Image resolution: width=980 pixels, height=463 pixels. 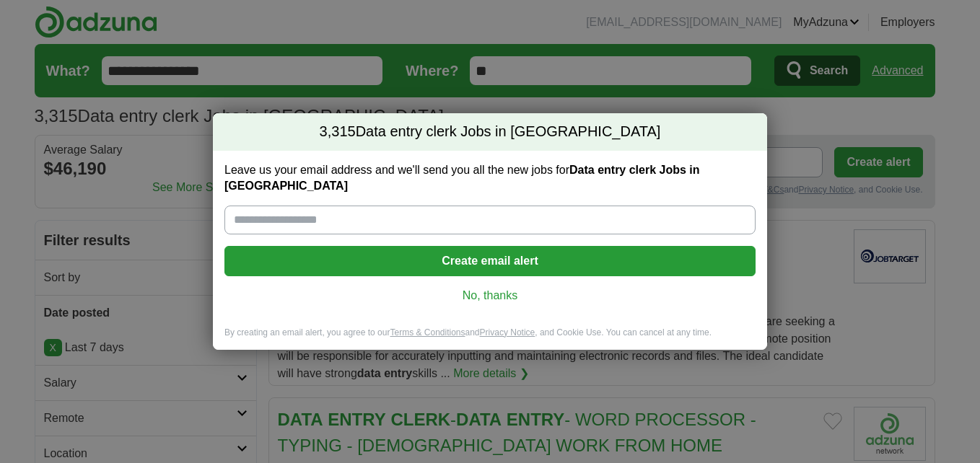 I want to click on span: 3,315, so click(x=338, y=132).